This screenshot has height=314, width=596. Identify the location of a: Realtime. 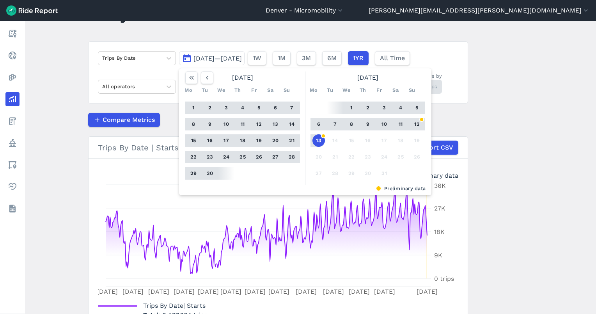
(12, 55).